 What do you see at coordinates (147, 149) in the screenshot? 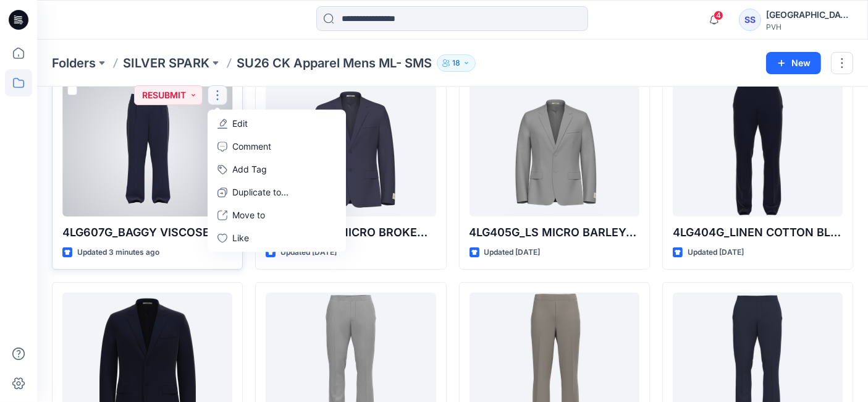
I see `a: 4LG607G_BAGGY VISCOSE BLEND HALF ELASTIC PANT` at bounding box center [147, 149].